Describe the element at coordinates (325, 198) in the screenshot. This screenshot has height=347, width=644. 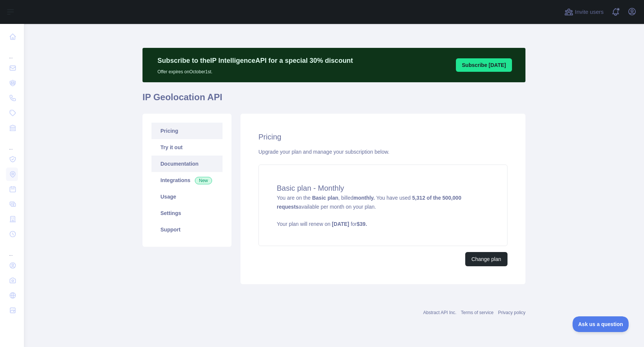
I see `strong: Basic plan` at that location.